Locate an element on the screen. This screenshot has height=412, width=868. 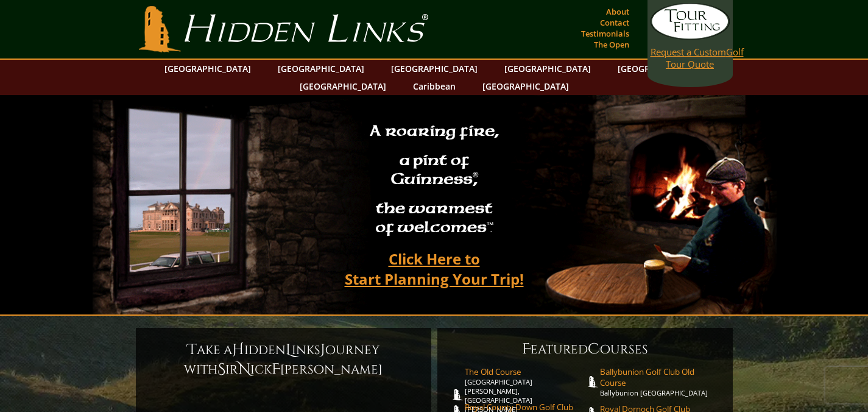
span: T is located at coordinates (192, 350).